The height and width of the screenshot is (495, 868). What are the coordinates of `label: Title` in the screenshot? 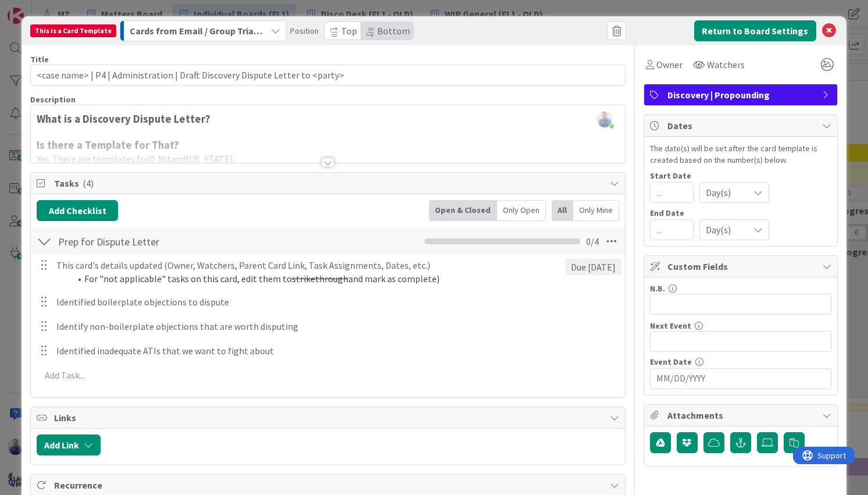 It's located at (40, 59).